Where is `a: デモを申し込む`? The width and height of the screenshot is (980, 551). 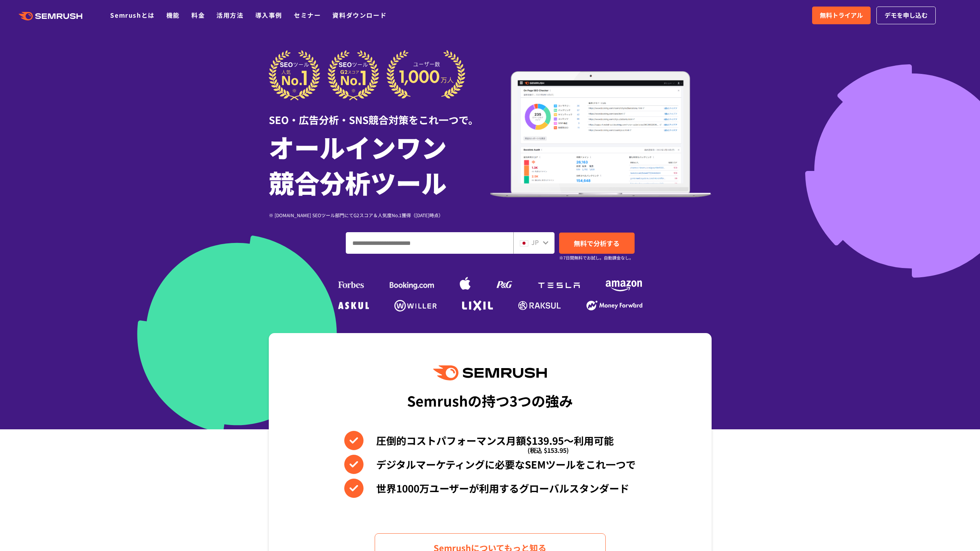 a: デモを申し込む is located at coordinates (906, 15).